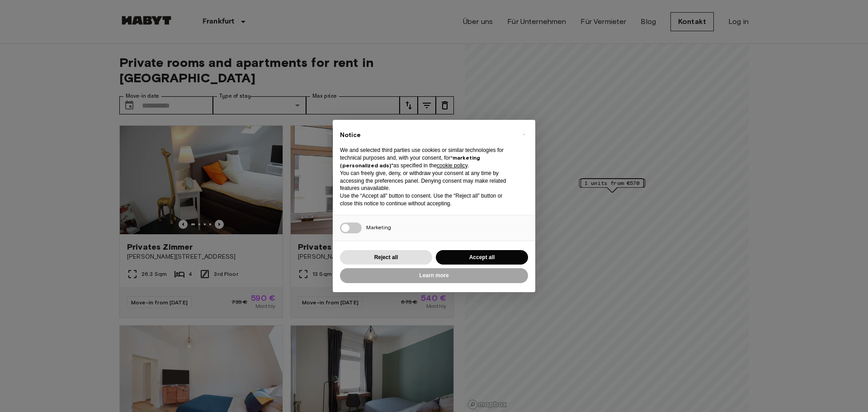 The height and width of the screenshot is (412, 868). Describe the element at coordinates (378, 227) in the screenshot. I see `span: Marketing` at that location.